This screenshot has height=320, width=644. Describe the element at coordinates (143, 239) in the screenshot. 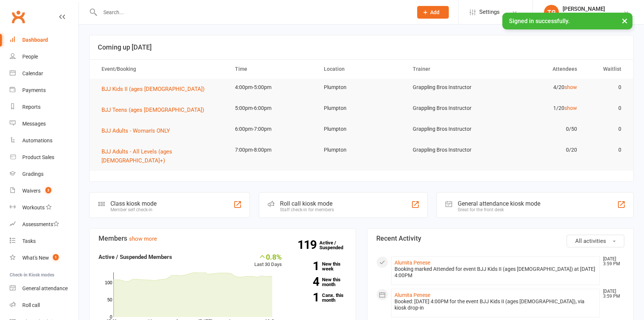

I see `a: show more` at that location.